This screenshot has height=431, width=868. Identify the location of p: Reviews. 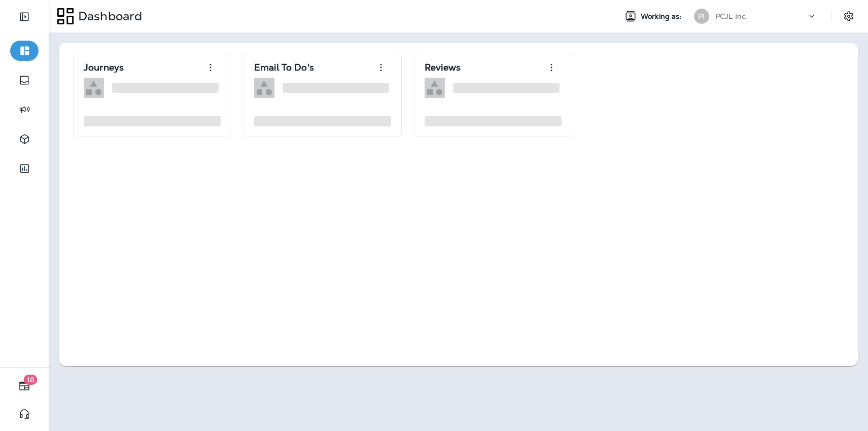
(443, 68).